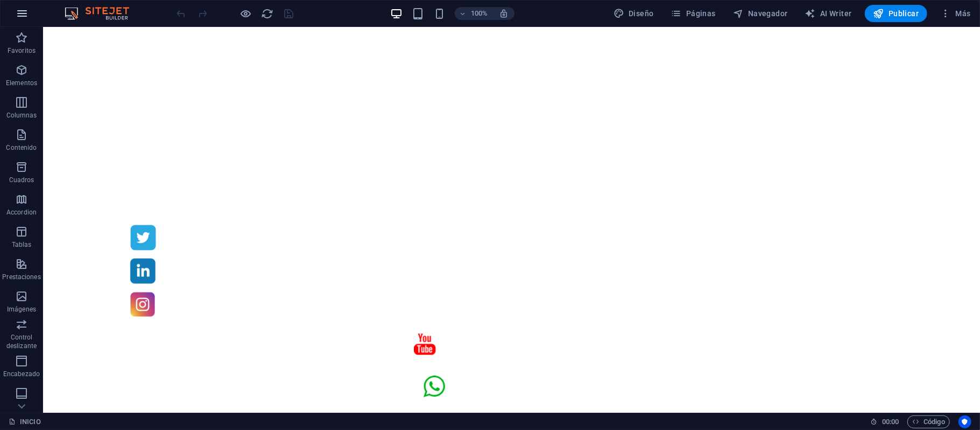  Describe the element at coordinates (474, 13) in the screenshot. I see `button: 100%` at that location.